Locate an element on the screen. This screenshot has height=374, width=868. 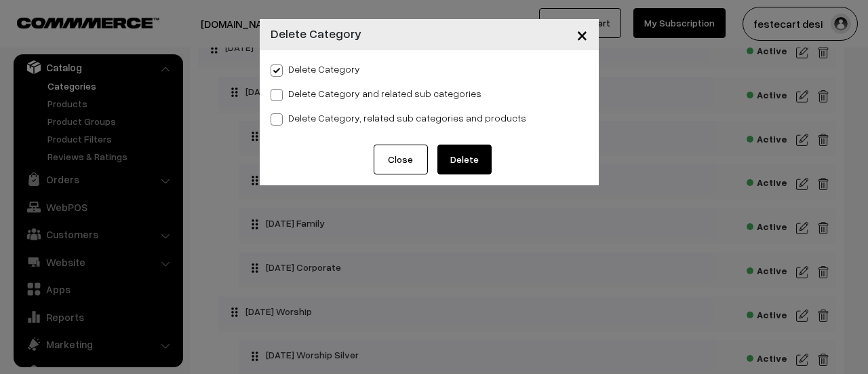
button: Delete is located at coordinates (464, 160).